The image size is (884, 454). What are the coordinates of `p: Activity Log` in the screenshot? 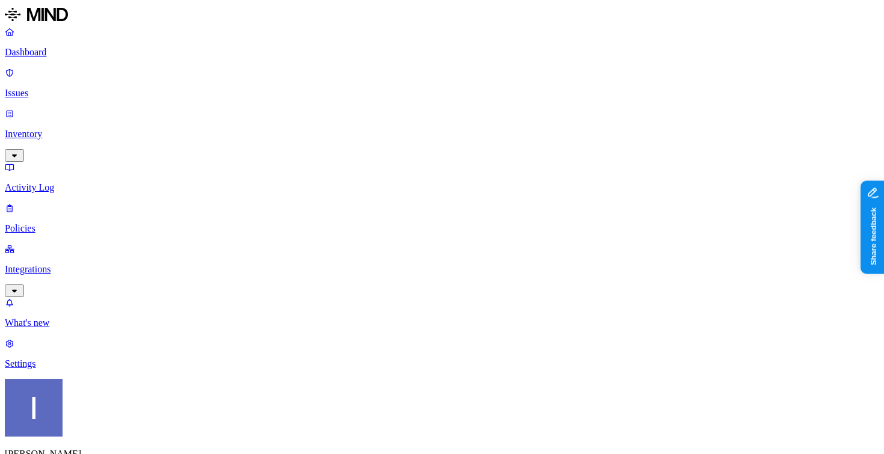 It's located at (442, 188).